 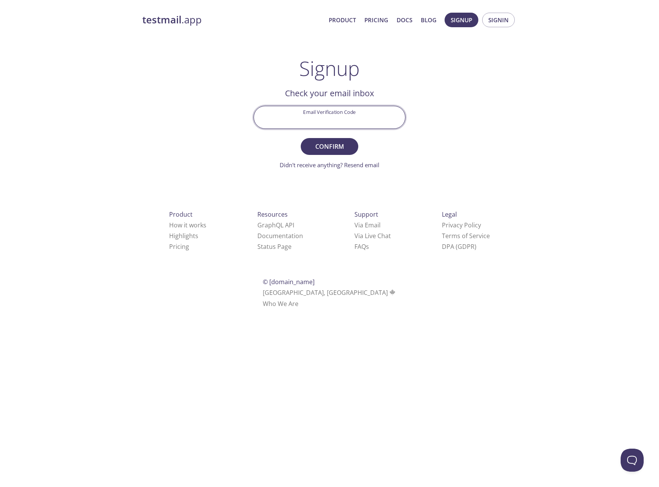 I want to click on a: Terms of Service, so click(x=466, y=236).